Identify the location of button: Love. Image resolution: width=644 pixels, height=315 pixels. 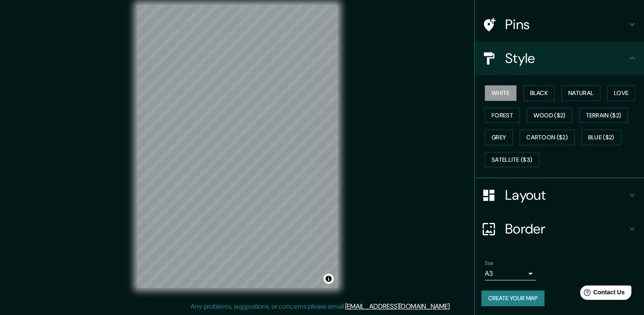
(621, 93).